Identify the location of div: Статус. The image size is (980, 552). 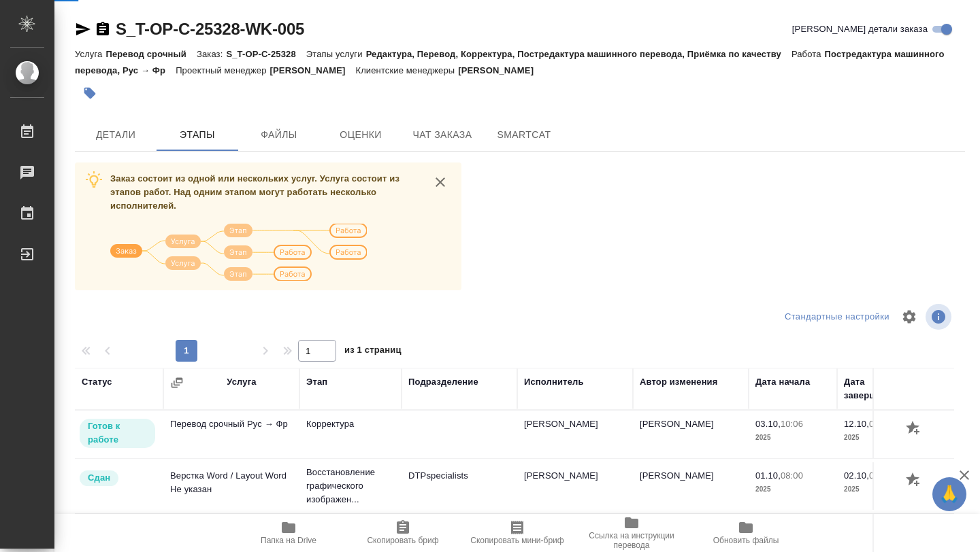
(97, 382).